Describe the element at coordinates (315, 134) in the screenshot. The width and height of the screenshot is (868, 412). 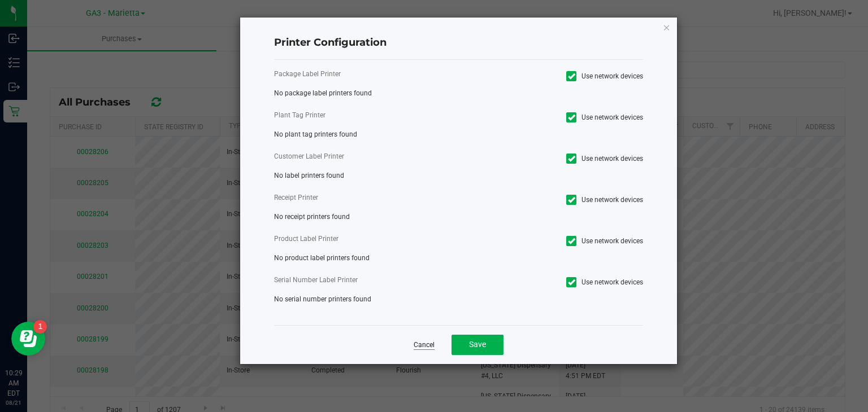
I see `span: No plant tag printers found` at that location.